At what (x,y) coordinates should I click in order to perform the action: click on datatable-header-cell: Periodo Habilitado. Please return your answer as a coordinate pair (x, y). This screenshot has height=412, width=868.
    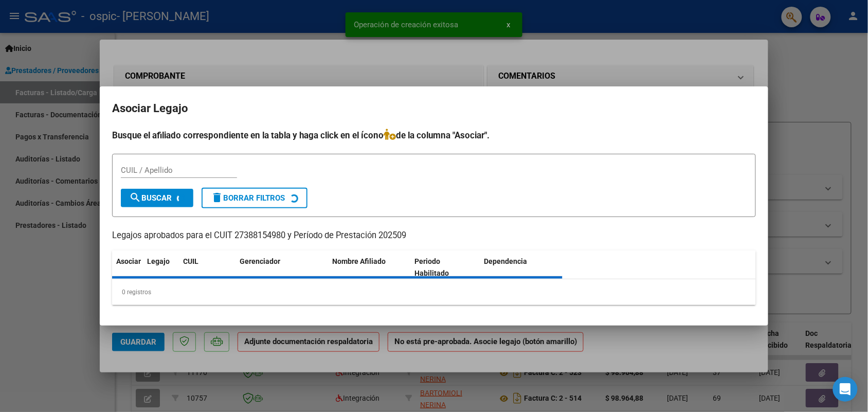
    Looking at the image, I should click on (445, 268).